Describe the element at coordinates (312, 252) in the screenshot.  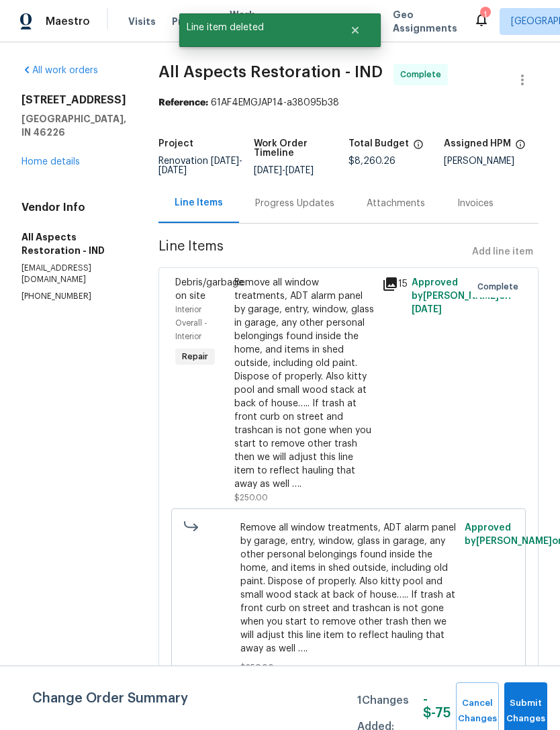
I see `span: Line Items` at that location.